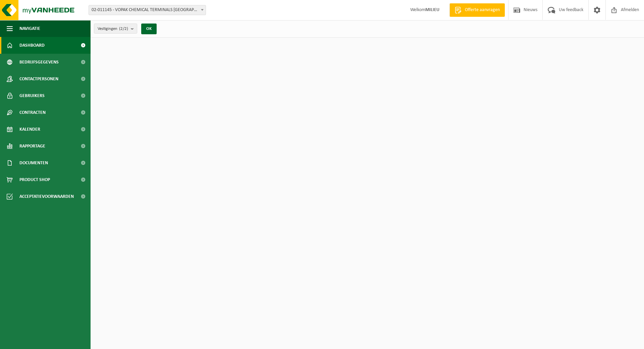 This screenshot has height=349, width=644. What do you see at coordinates (33, 163) in the screenshot?
I see `span: Documenten` at bounding box center [33, 163].